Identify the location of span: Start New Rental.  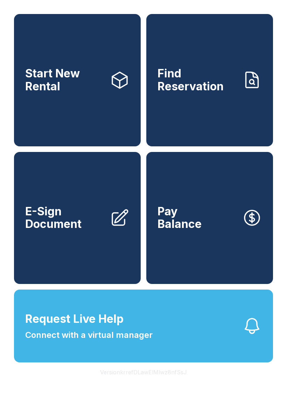
(65, 80).